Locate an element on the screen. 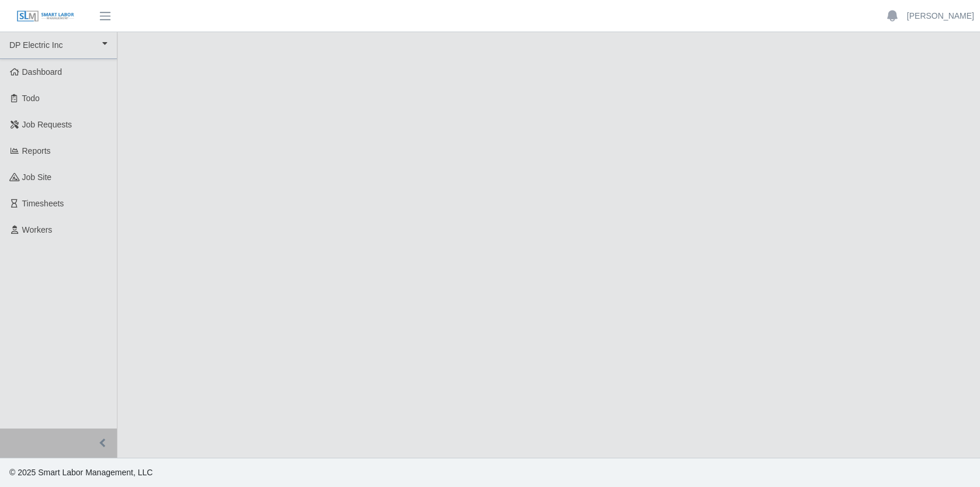 This screenshot has height=487, width=980. span: Job Requests is located at coordinates (47, 125).